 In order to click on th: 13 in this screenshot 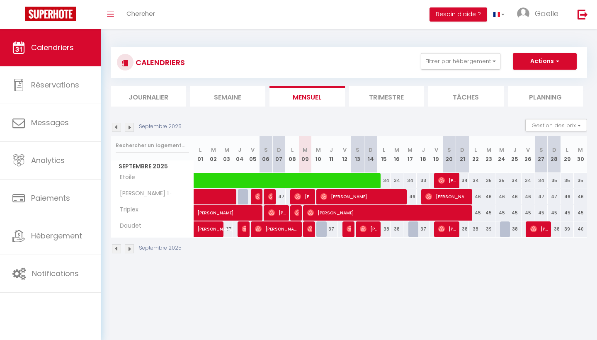, I will do `click(358, 154)`.